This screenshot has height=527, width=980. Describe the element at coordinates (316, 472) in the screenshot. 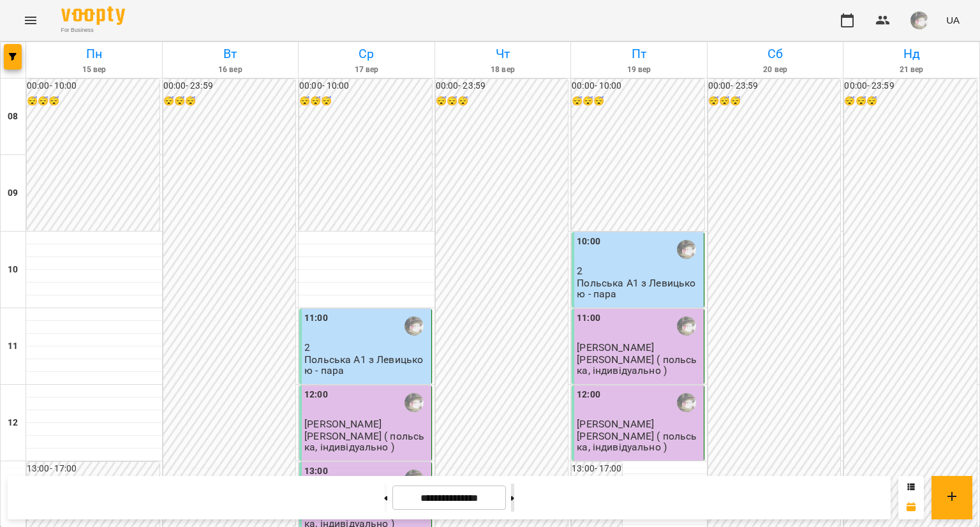

I see `label: 13:00` at that location.